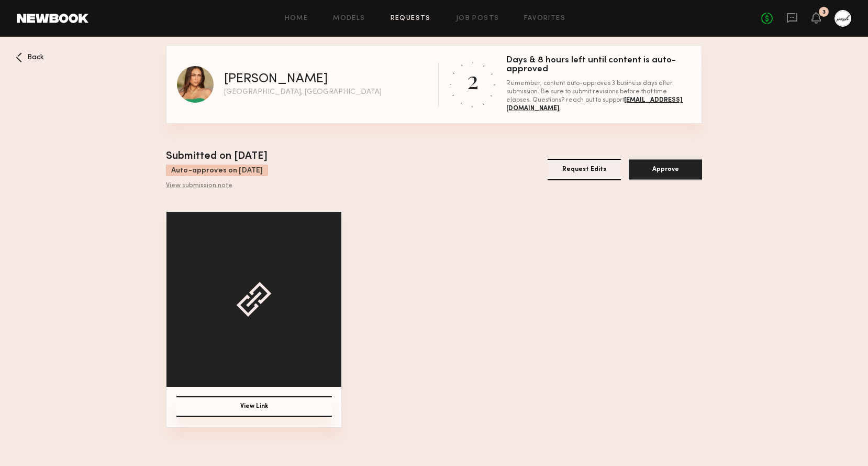 The width and height of the screenshot is (868, 466). What do you see at coordinates (196, 85) in the screenshot?
I see `img: Lisa D profile picture.` at bounding box center [196, 85].